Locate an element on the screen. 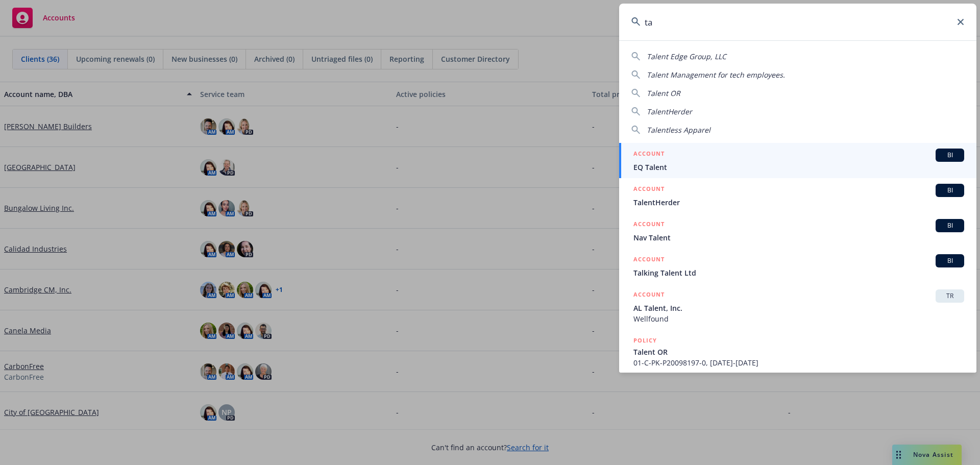  a: ACCOUNTBITalking Talent Ltd is located at coordinates (797, 266).